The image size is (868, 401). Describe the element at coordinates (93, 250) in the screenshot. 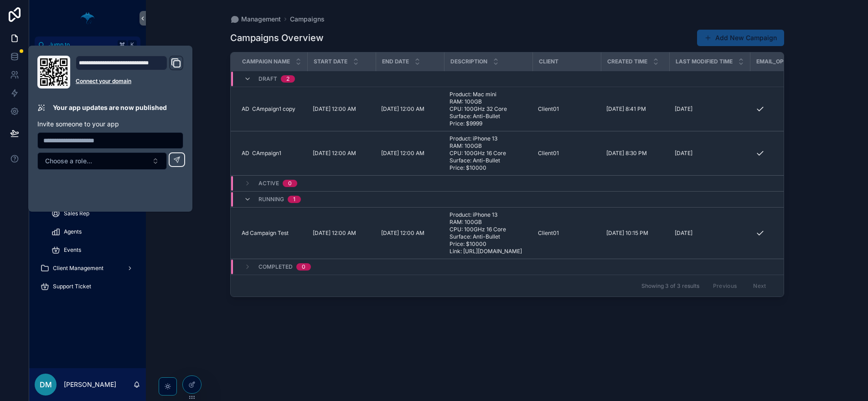

I see `a: Events` at that location.